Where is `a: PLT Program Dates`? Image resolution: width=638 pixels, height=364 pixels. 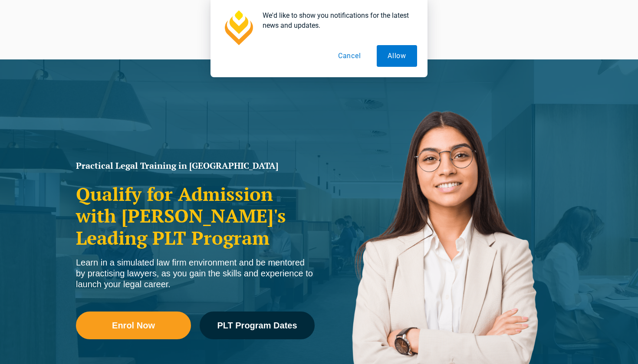
a: PLT Program Dates is located at coordinates (257, 326).